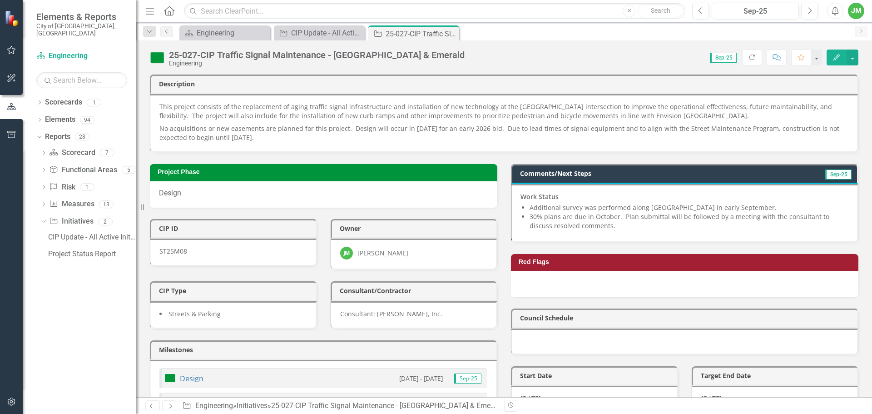 This screenshot has height=414, width=872. What do you see at coordinates (235, 228) in the screenshot?
I see `h3: CIP ID` at bounding box center [235, 228].